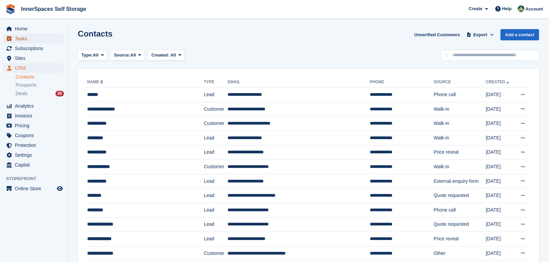 The width and height of the screenshot is (549, 262). What do you see at coordinates (402, 82) in the screenshot?
I see `th: Phone` at bounding box center [402, 82].